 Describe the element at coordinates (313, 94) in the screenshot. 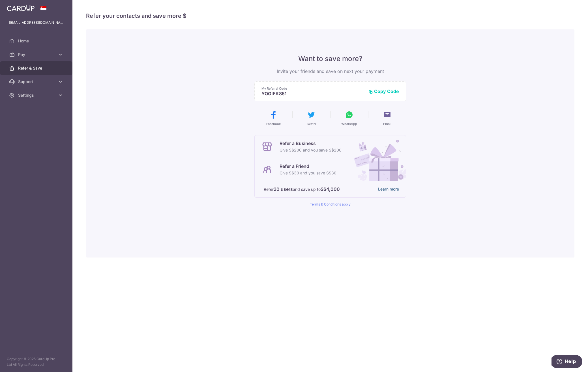

I see `p: YOGIEK851` at that location.